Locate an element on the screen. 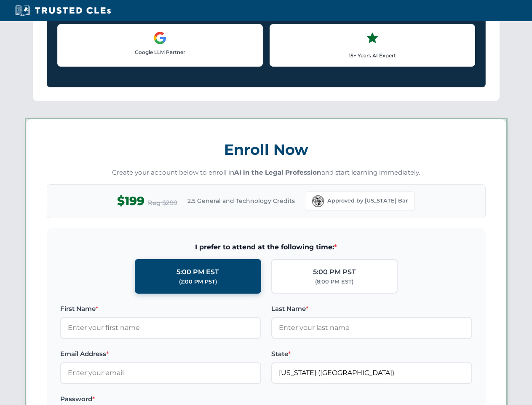 The height and width of the screenshot is (405, 532). label: Password is located at coordinates (161, 399).